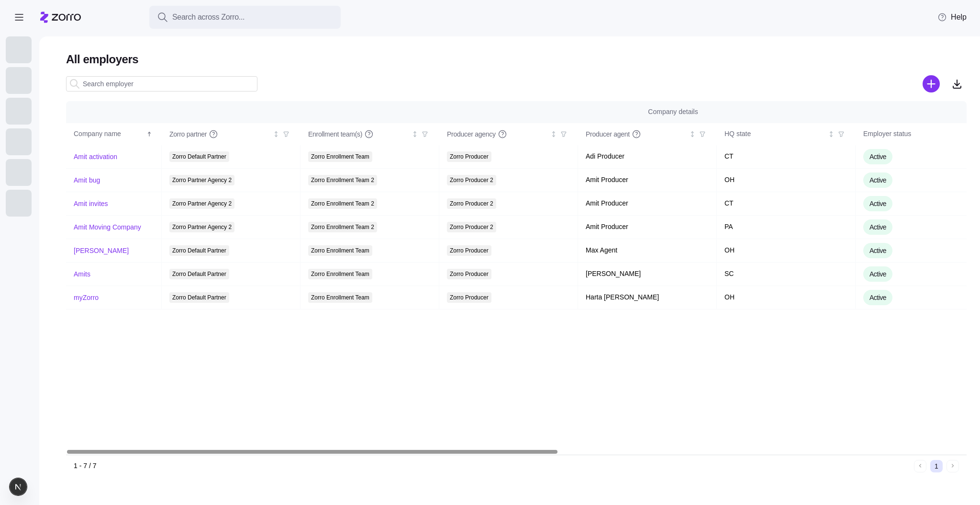 The image size is (980, 505). What do you see at coordinates (648, 250) in the screenshot?
I see `td: Max Agent` at bounding box center [648, 250].